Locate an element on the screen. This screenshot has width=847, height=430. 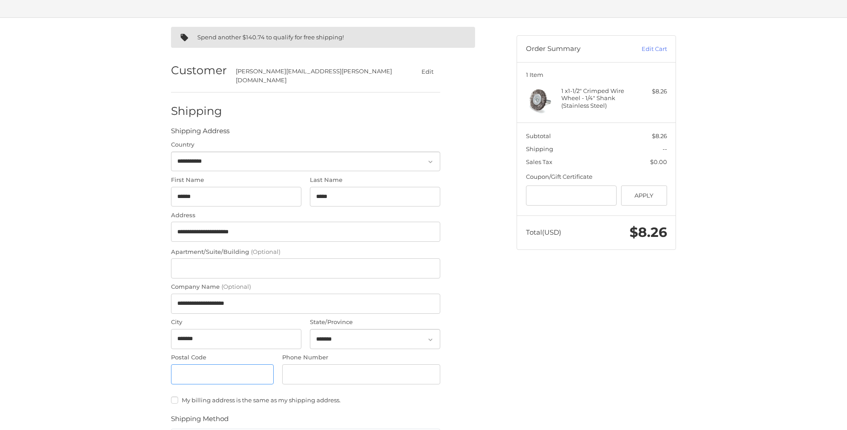
legend: Shipping Address is located at coordinates (200, 133).